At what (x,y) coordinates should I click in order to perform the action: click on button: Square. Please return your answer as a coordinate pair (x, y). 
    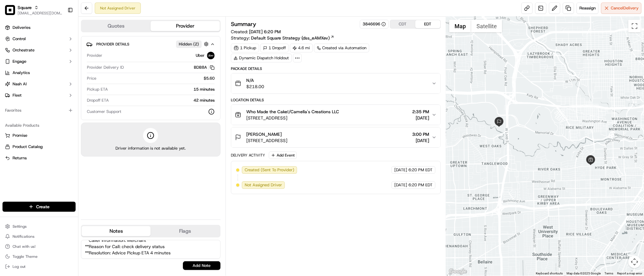
    Looking at the image, I should click on (24, 8).